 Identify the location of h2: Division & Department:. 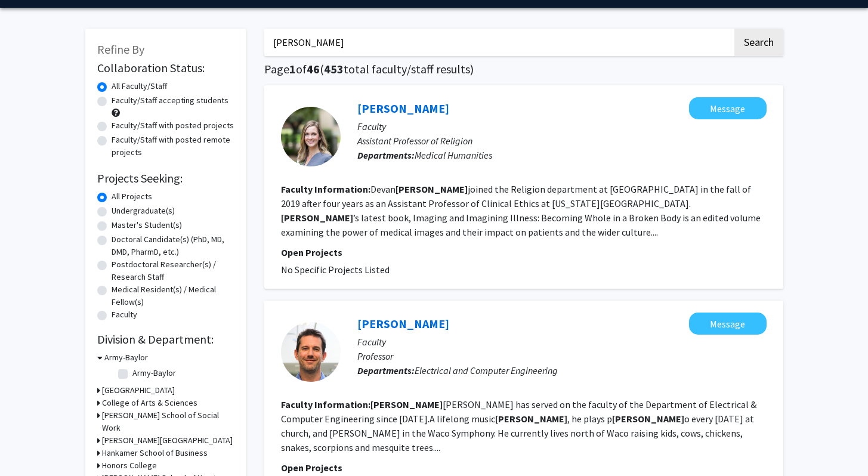
(166, 340).